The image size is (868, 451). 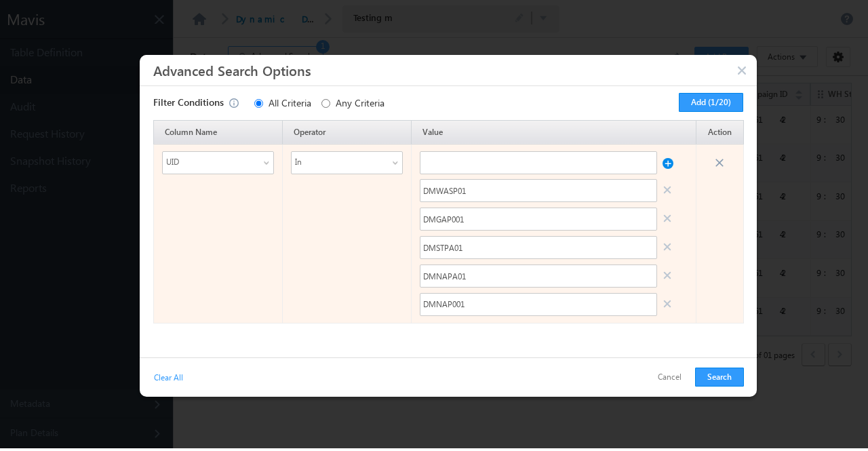 What do you see at coordinates (710, 102) in the screenshot?
I see `button: Add (1/20)` at bounding box center [710, 102].